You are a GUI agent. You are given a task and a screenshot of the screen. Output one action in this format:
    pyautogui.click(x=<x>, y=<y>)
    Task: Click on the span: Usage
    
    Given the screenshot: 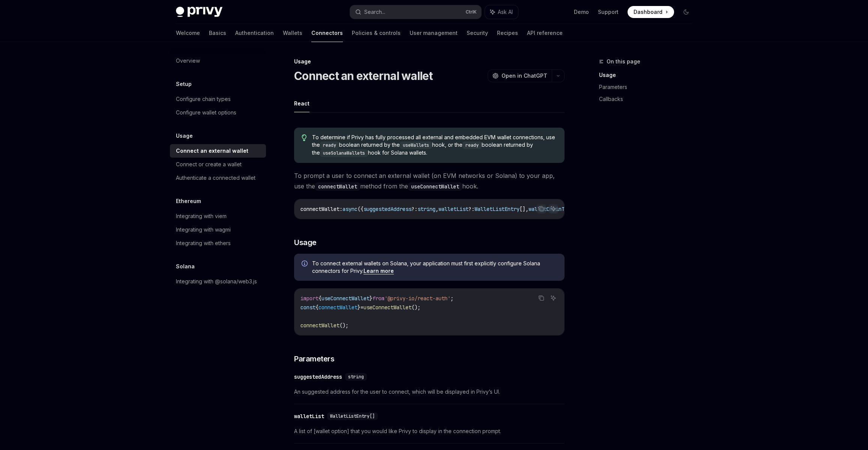 What is the action you would take?
    pyautogui.click(x=305, y=242)
    